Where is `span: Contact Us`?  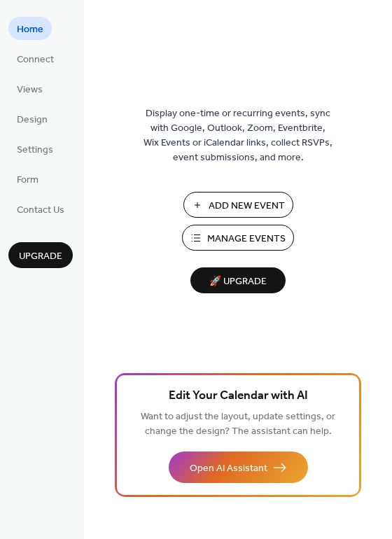
span: Contact Us is located at coordinates (41, 210).